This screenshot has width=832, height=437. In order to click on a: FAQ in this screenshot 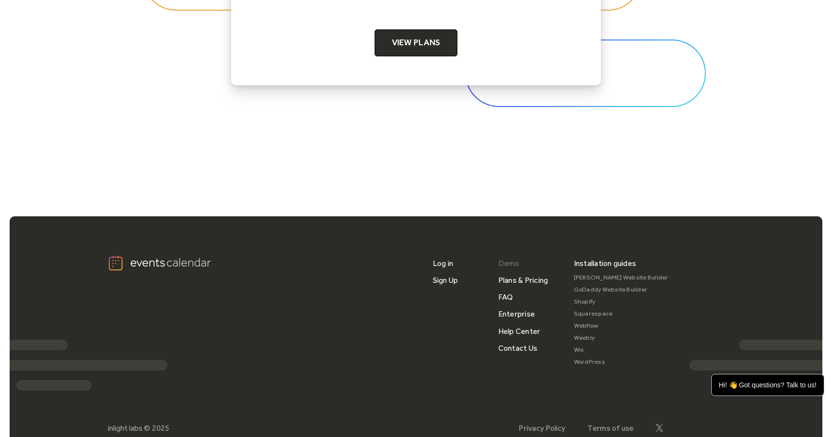, I will do `click(506, 297)`.